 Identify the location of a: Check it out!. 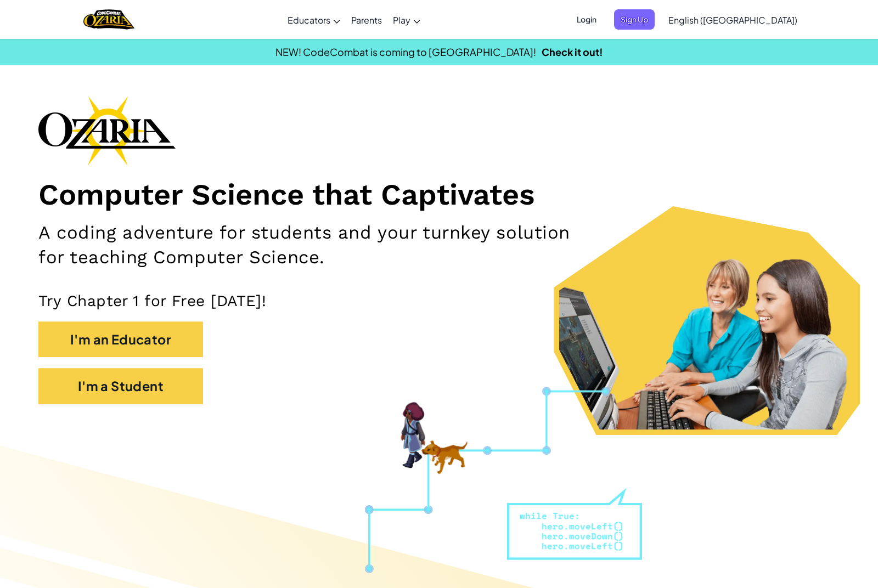
(572, 52).